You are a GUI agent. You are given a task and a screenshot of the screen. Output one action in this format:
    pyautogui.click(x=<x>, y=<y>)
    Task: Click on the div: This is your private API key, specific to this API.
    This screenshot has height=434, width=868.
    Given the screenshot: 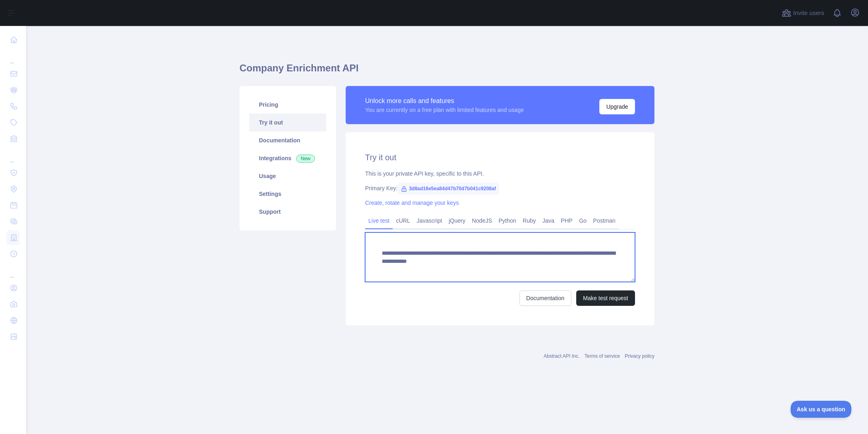 What is the action you would take?
    pyautogui.click(x=500, y=174)
    